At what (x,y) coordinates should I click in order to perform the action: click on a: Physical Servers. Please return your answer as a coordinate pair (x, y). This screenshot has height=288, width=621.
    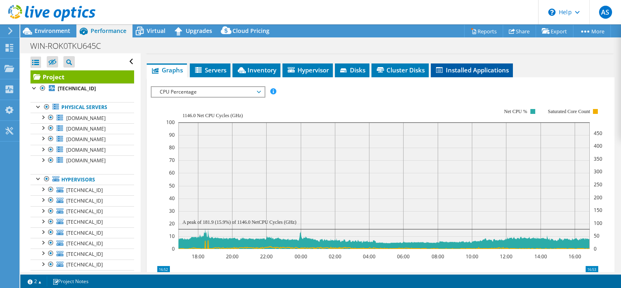
    Looking at the image, I should click on (82, 107).